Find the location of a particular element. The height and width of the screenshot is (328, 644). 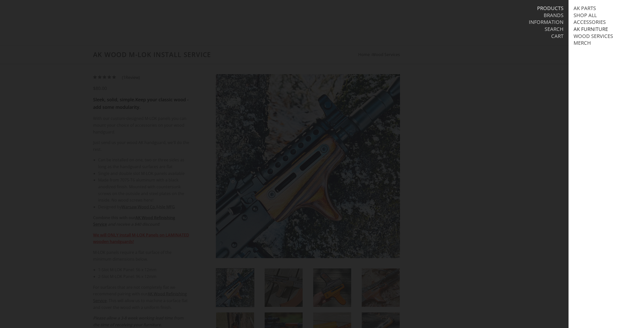

a: Brands is located at coordinates (553, 15).